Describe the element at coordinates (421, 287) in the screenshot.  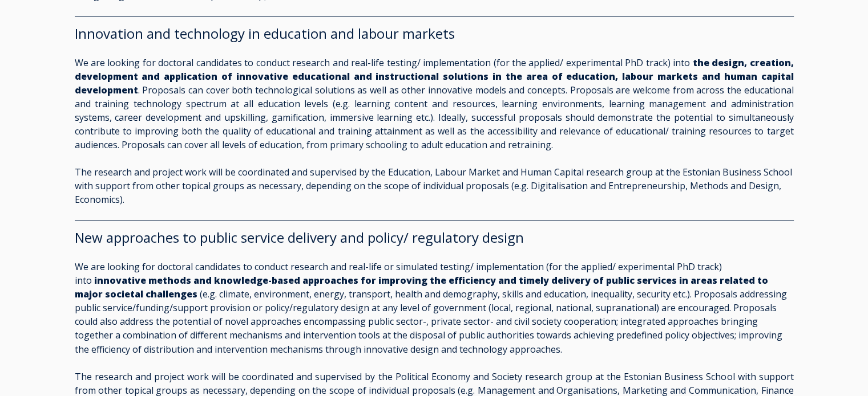
I see `strong: innovative methods and knowledge-based approaches for improving the efficiency and timely deliver...` at that location.